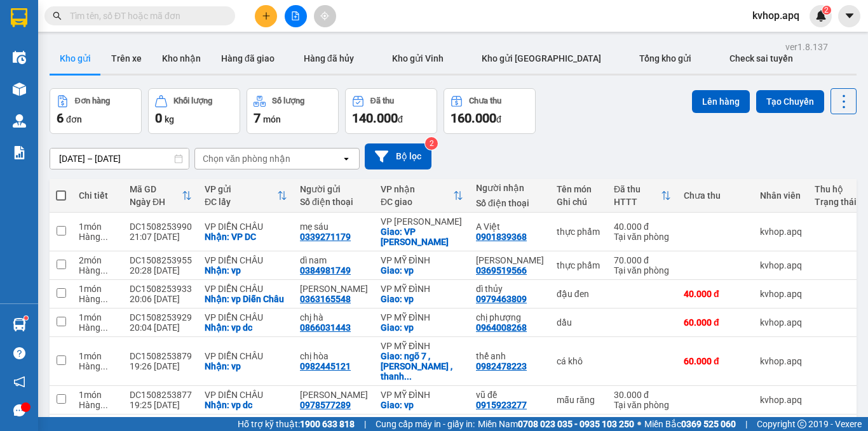 This screenshot has width=868, height=431. Describe the element at coordinates (510, 203) in the screenshot. I see `div: Số điện thoại` at that location.